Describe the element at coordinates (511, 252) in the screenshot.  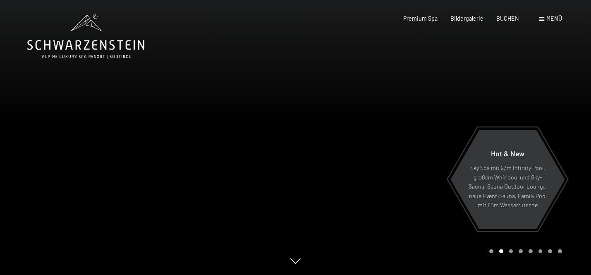
I see `div: Carousel Page 3` at that location.